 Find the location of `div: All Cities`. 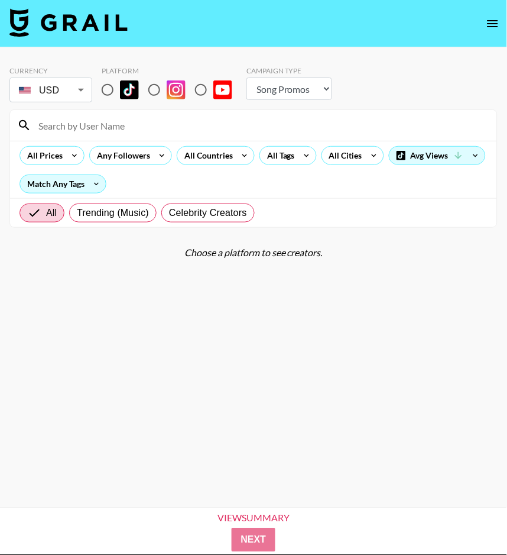

div: All Cities is located at coordinates (344, 156).